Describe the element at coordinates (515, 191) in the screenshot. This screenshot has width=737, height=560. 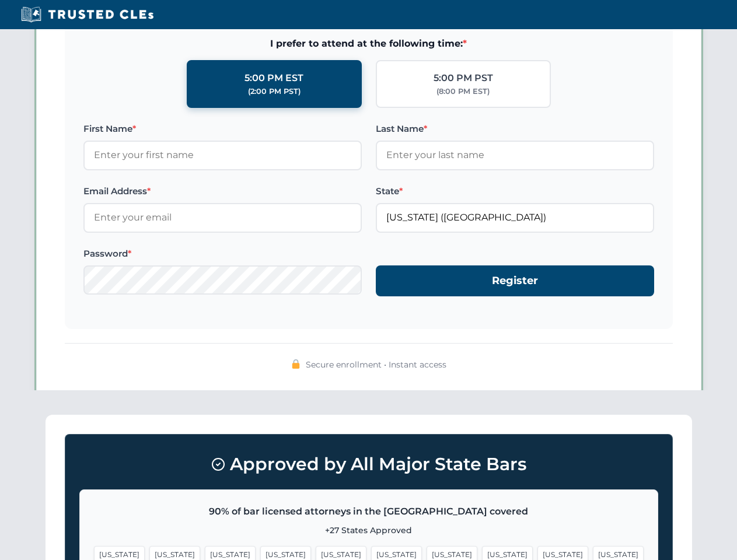
I see `label: State` at that location.